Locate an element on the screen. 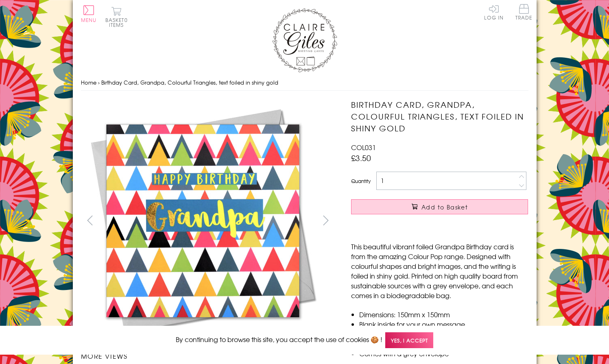 The width and height of the screenshot is (609, 364). button: Basket0 items is located at coordinates (116, 17).